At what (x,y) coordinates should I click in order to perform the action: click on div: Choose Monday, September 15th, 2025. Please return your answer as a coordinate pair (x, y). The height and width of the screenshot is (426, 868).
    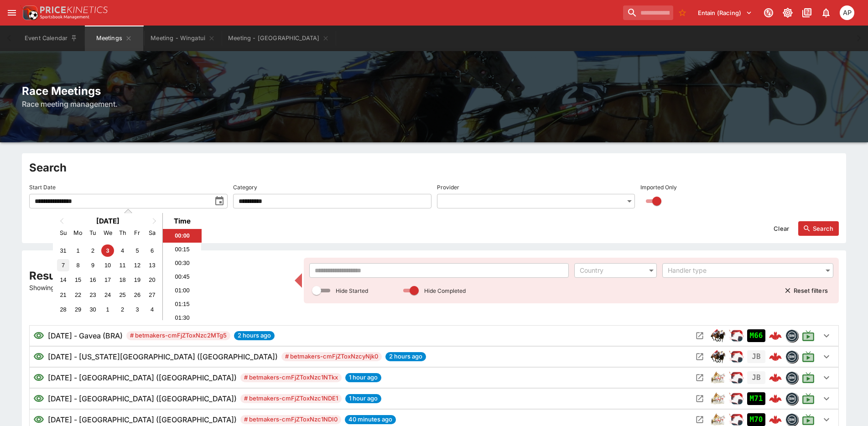
    Looking at the image, I should click on (78, 280).